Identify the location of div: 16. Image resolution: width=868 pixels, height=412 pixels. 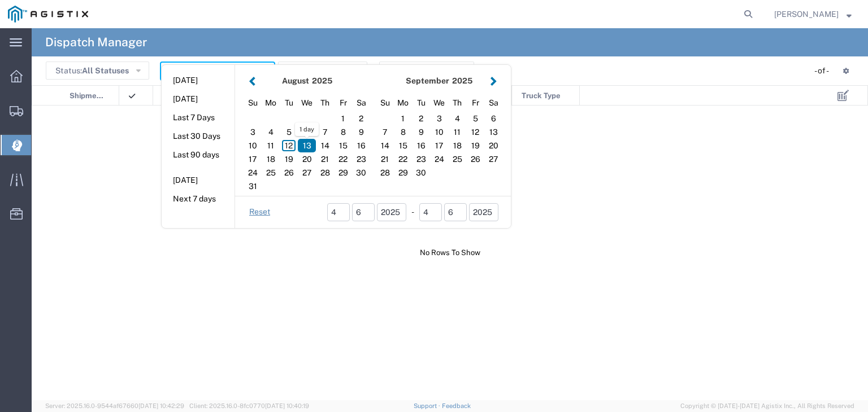
(361, 146).